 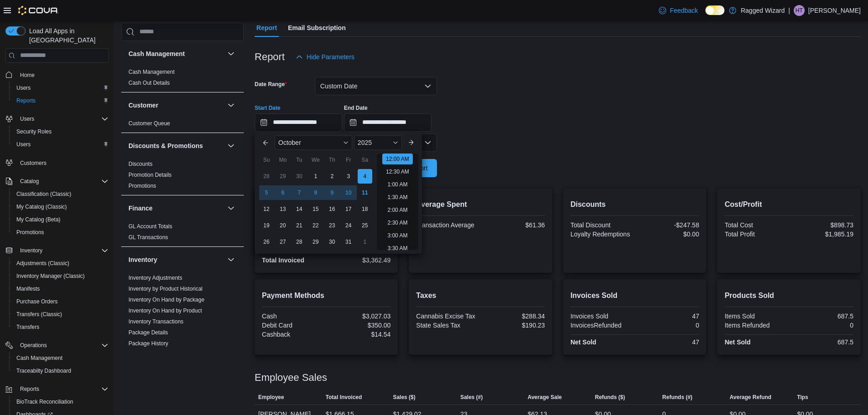 What do you see at coordinates (762, 11) in the screenshot?
I see `p: Ragged Wizard` at bounding box center [762, 11].